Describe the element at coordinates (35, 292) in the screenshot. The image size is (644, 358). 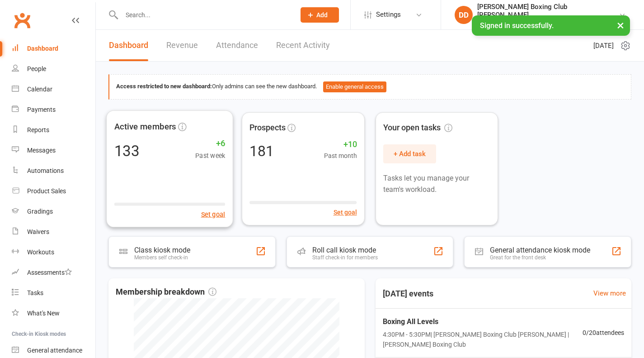
I see `div: Tasks` at that location.